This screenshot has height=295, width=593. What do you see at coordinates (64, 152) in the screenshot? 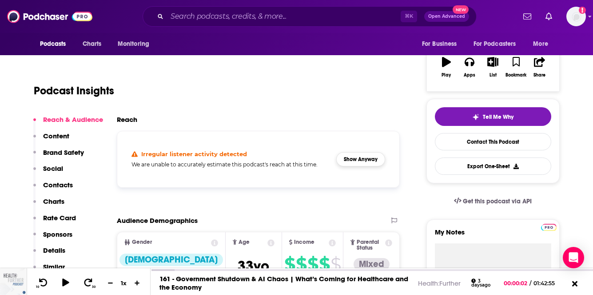
I see `p: Brand Safety` at bounding box center [64, 152].